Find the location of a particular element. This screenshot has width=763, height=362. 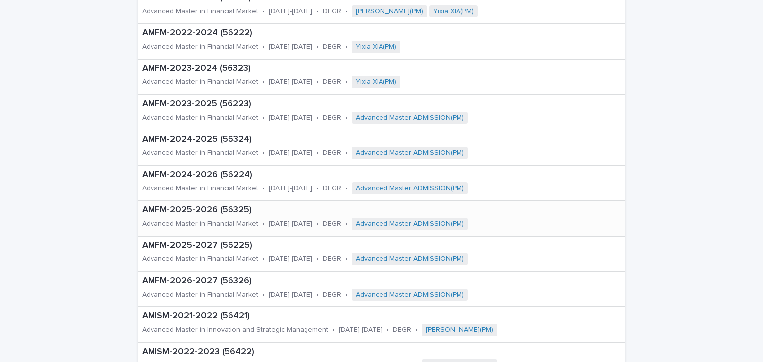

p: AMFM-2023-2024 (56323) is located at coordinates (326, 69).